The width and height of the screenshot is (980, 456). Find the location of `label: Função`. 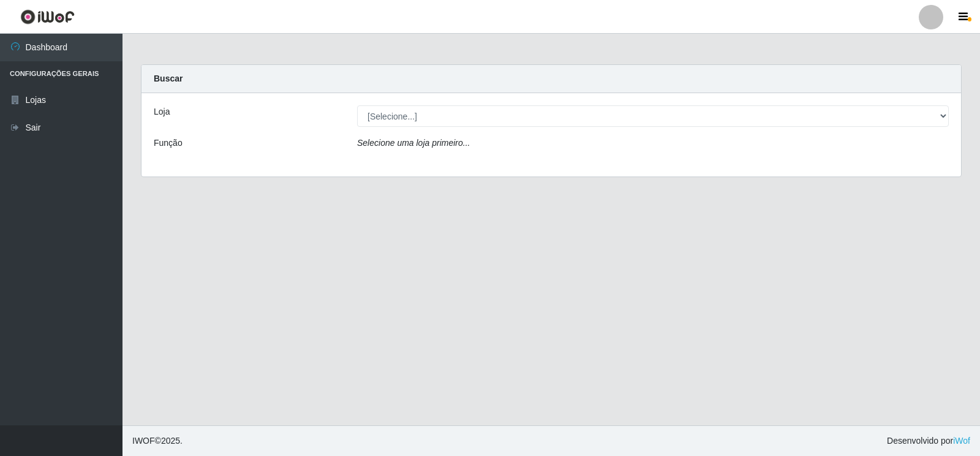

label: Função is located at coordinates (168, 143).